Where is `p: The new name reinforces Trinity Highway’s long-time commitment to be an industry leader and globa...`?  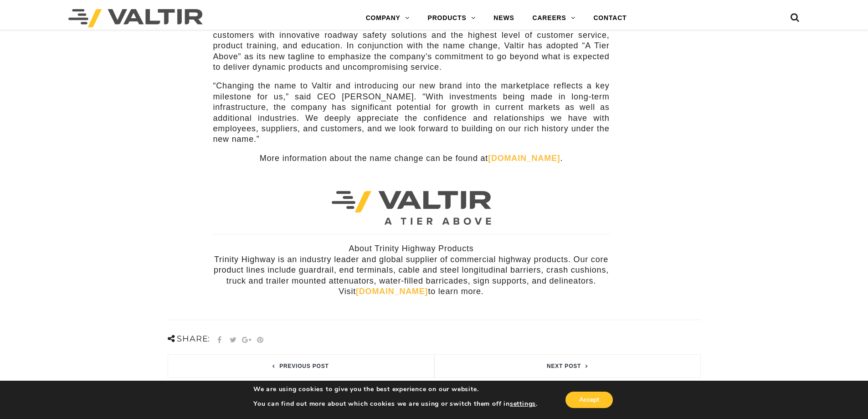
p: The new name reinforces Trinity Highway’s long-time commitment to be an industry leader and globa... is located at coordinates (411, 40).